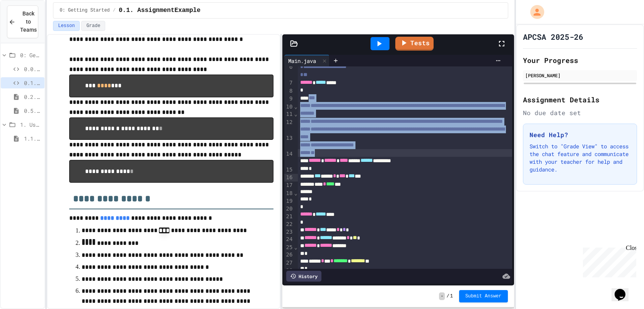 This screenshot has height=309, width=644. Describe the element at coordinates (289, 255) in the screenshot. I see `div: 26` at that location.